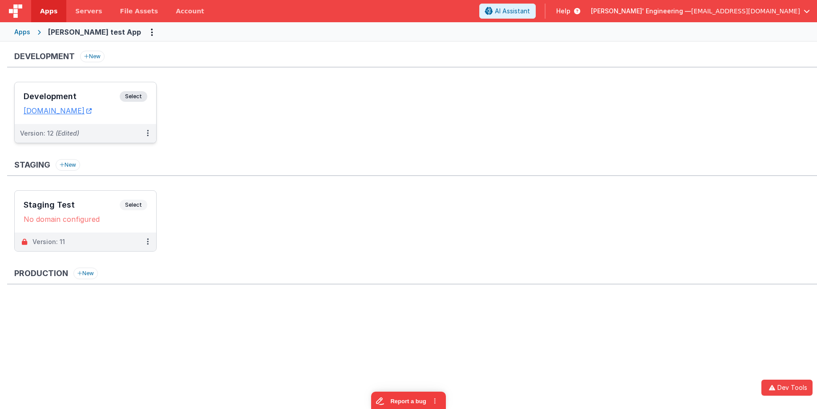 This screenshot has height=409, width=817. What do you see at coordinates (32, 165) in the screenshot?
I see `h3: Staging` at bounding box center [32, 165].